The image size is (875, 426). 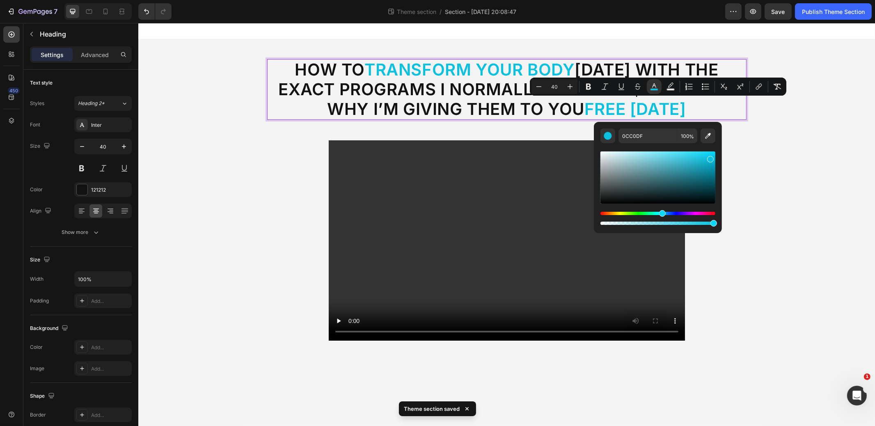 I want to click on div: Publish Theme Section, so click(x=833, y=11).